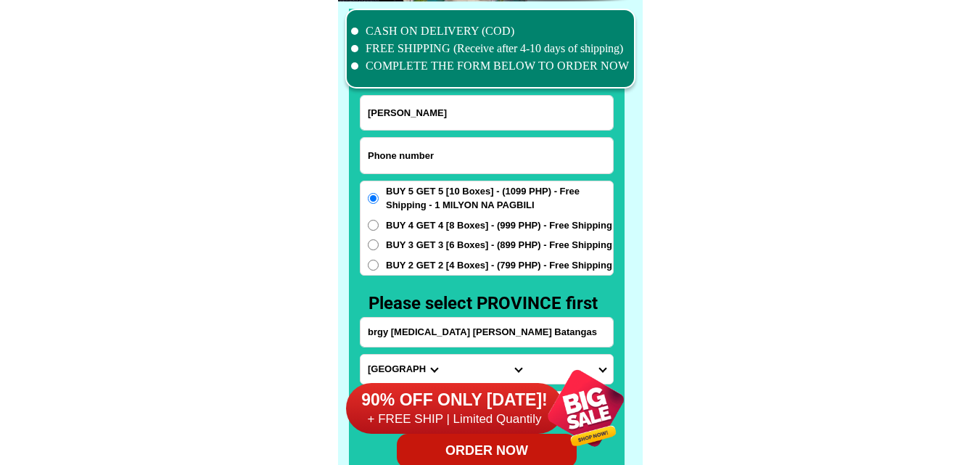  I want to click on input: Input phone_number, so click(487, 155).